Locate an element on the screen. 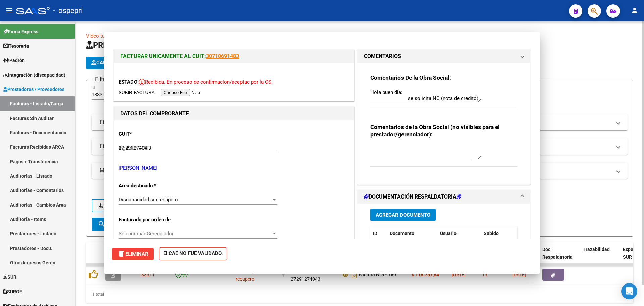 This screenshot has width=644, height=306. datatable-header-cell: Documento is located at coordinates (412, 233).